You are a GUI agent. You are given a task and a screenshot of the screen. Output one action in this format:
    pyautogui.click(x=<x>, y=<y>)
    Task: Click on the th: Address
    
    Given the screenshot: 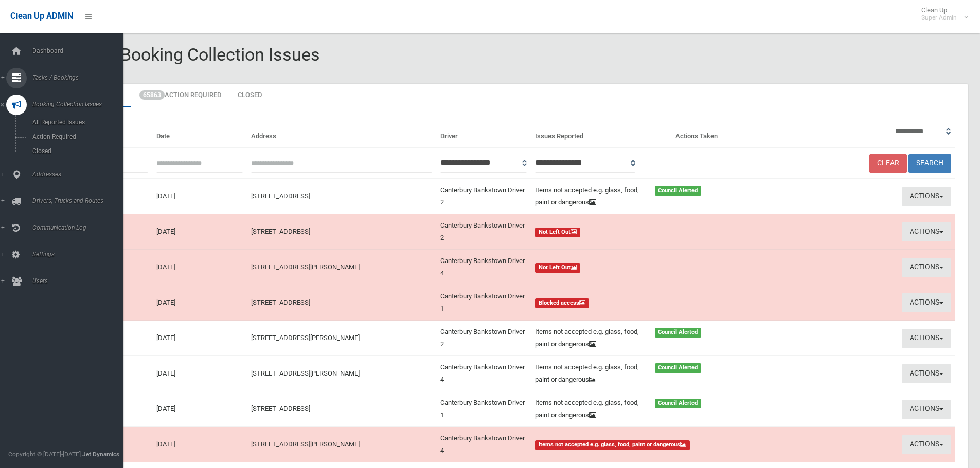 What is the action you would take?
    pyautogui.click(x=342, y=133)
    